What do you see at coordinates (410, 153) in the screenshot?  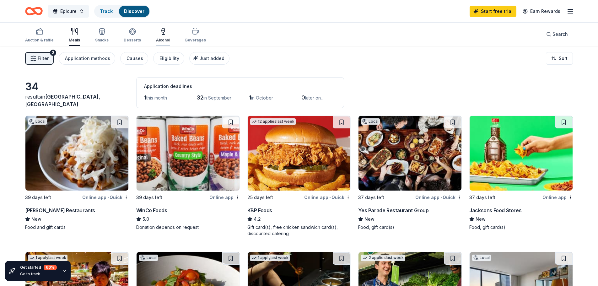 I see `img: Image for Yes Parade Restaurant Group` at bounding box center [410, 153].